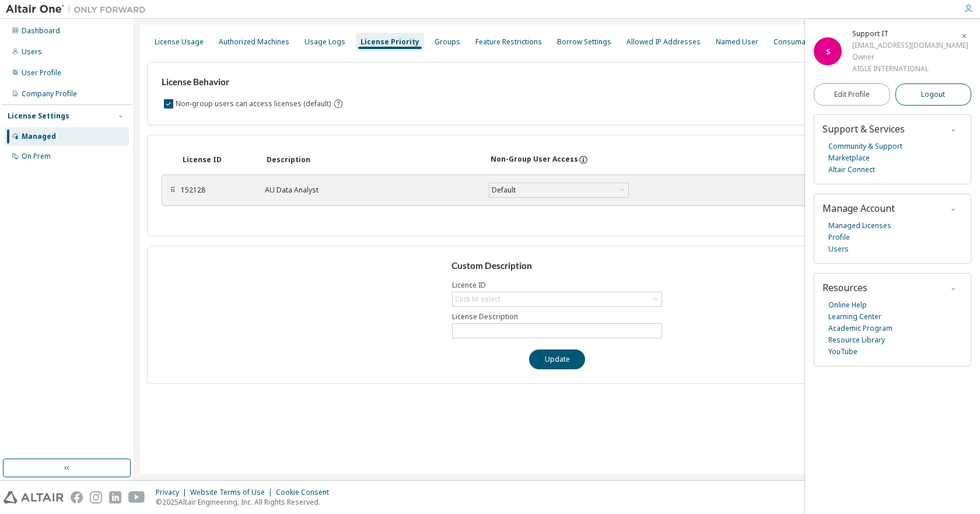  Describe the element at coordinates (839, 249) in the screenshot. I see `a: Users` at that location.